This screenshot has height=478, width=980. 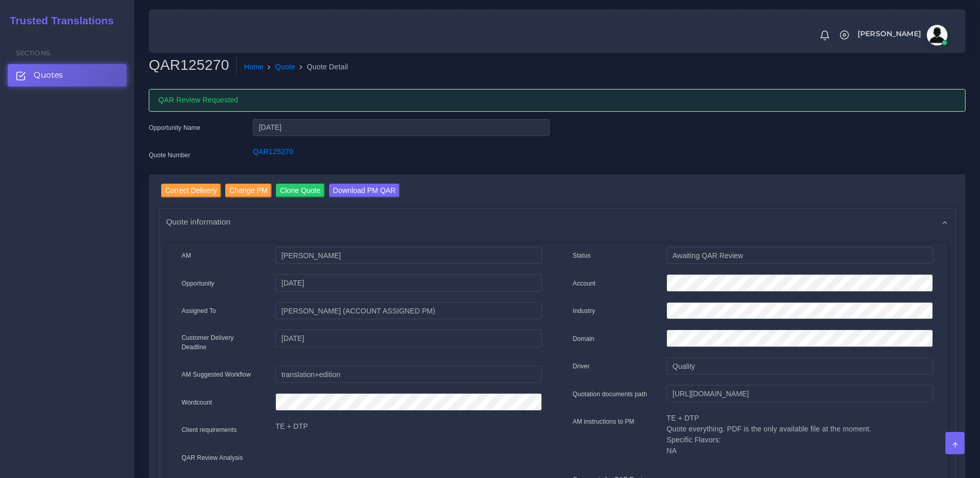 What do you see at coordinates (248, 191) in the screenshot?
I see `input: Change PM` at bounding box center [248, 191].